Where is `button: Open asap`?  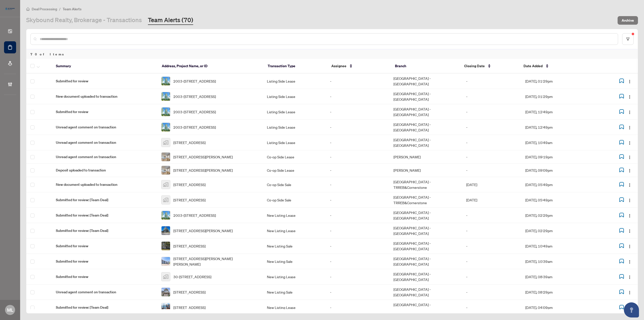 button: Open asap is located at coordinates (631, 310).